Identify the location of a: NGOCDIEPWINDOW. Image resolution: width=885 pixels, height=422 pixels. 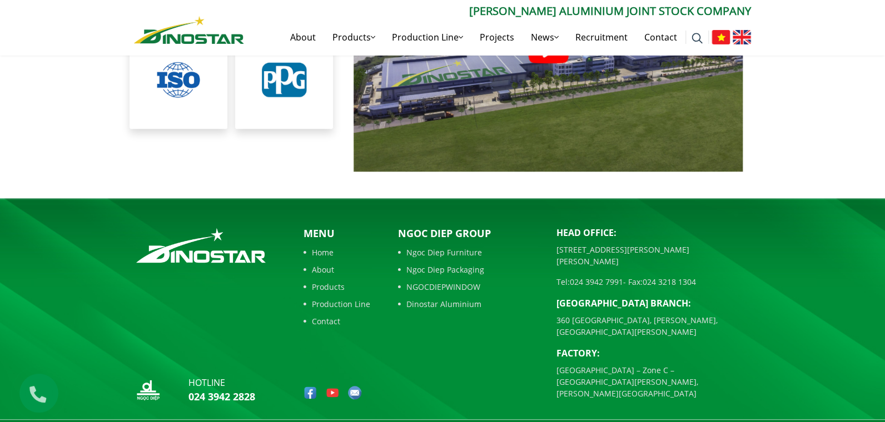
(468, 287).